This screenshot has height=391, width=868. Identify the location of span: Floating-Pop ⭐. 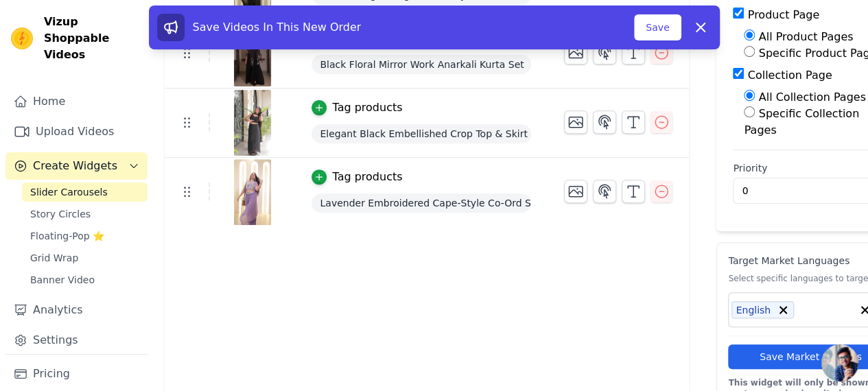
(67, 236).